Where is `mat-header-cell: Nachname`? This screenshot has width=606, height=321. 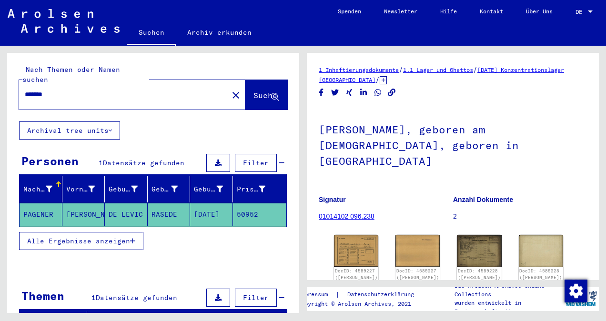 mat-header-cell: Nachname is located at coordinates (41, 189).